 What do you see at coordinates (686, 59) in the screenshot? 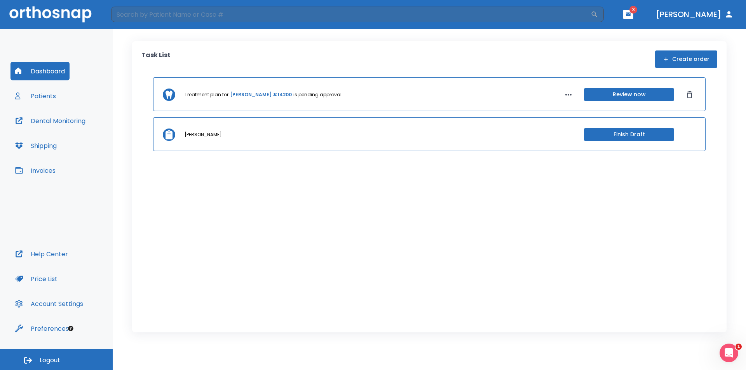
I see `button: Create order` at bounding box center [686, 59].